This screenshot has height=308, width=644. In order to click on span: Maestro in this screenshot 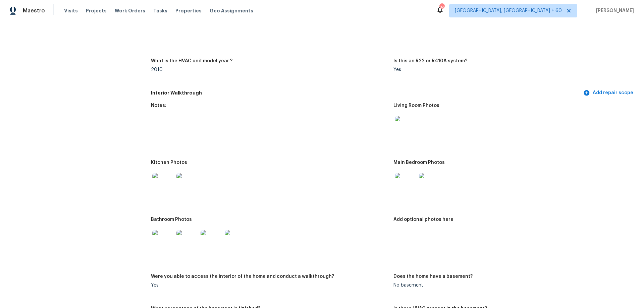, I will do `click(34, 11)`.